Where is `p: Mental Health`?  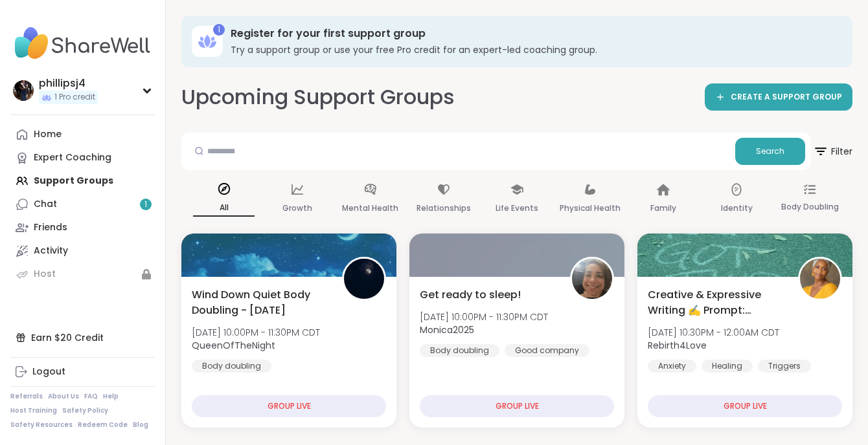
p: Mental Health is located at coordinates (370, 209).